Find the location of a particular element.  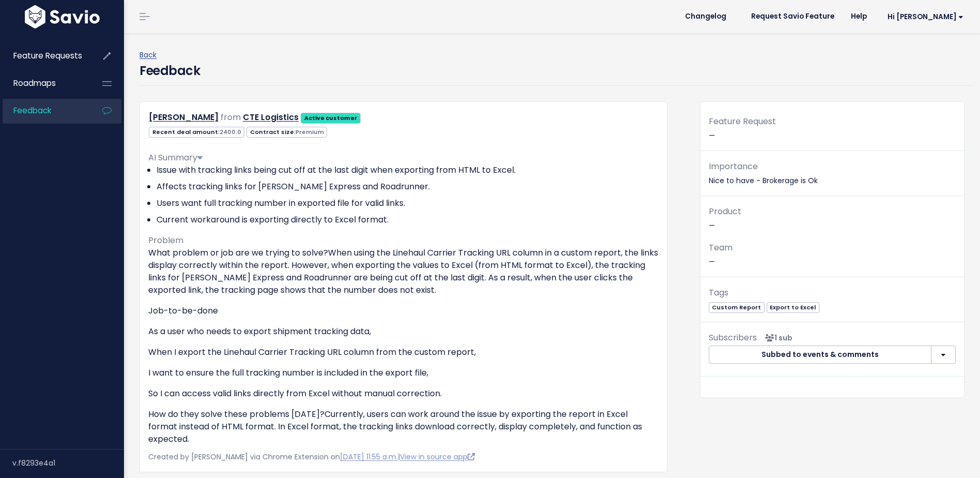

span: Changelog is located at coordinates (706, 16).